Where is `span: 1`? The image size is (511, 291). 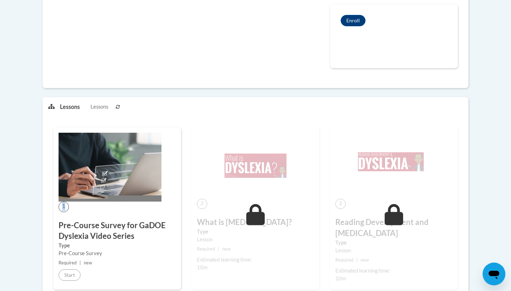
span: 1 is located at coordinates (63, 206).